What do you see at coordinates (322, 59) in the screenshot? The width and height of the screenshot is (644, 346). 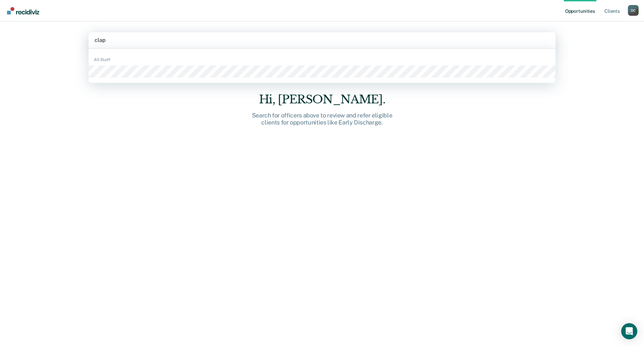 I see `div: All Staff` at bounding box center [322, 59].